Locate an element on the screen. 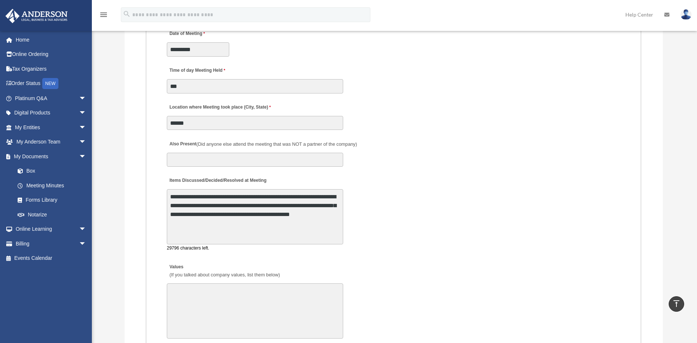  a: Online Ordering is located at coordinates (51, 54).